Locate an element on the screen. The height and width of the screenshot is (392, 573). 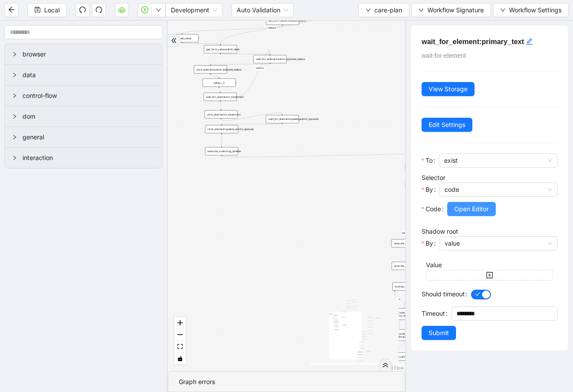
div: interaction is located at coordinates (84, 158).